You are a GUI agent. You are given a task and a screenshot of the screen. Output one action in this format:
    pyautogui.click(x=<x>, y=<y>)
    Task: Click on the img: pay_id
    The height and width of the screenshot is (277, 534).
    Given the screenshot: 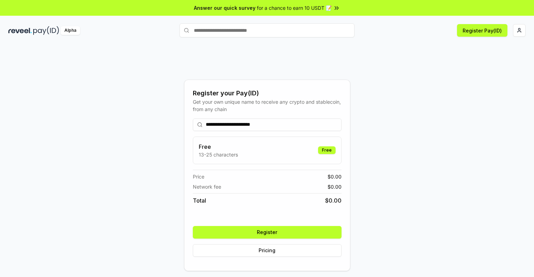 What is the action you would take?
    pyautogui.click(x=46, y=30)
    